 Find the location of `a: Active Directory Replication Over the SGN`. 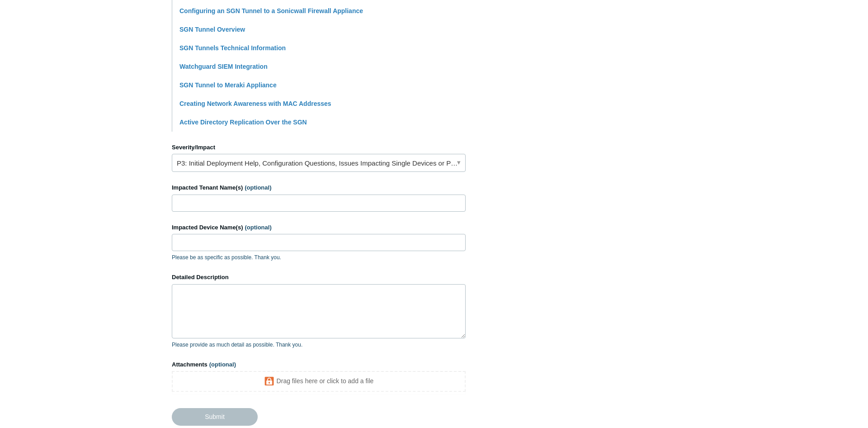

a: Active Directory Replication Over the SGN is located at coordinates (243, 123).